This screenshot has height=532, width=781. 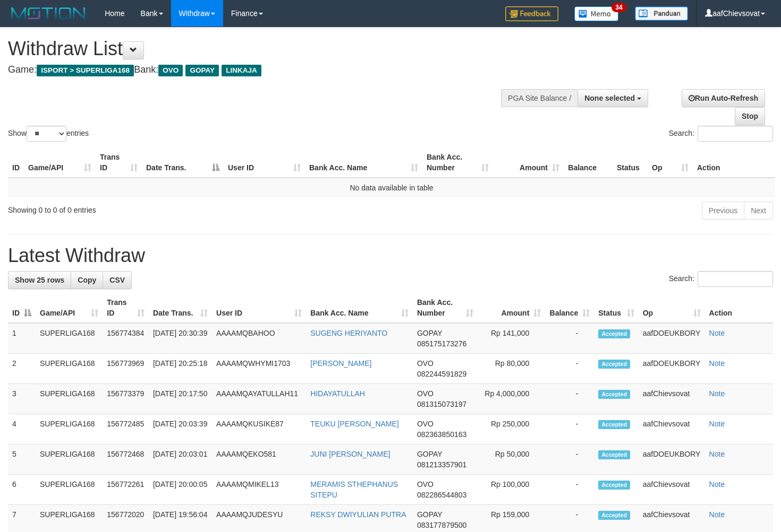 What do you see at coordinates (241, 70) in the screenshot?
I see `span: LINKAJA` at bounding box center [241, 70].